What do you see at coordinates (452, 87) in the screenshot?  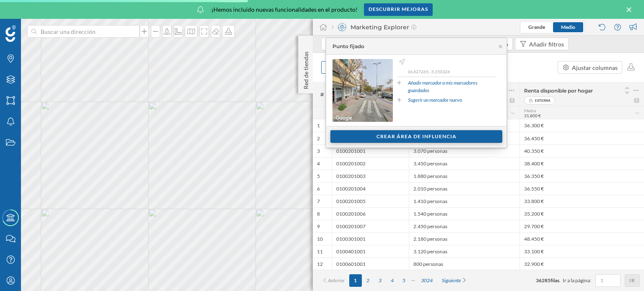 I see `a: Añadir marcador a mis marcadores guardados` at bounding box center [452, 87].